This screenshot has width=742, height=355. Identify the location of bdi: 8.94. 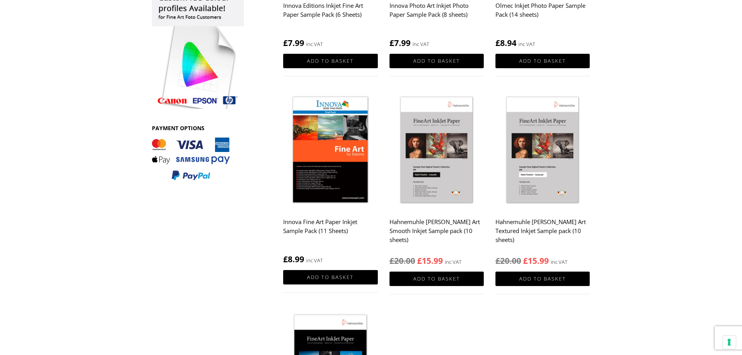
(506, 43).